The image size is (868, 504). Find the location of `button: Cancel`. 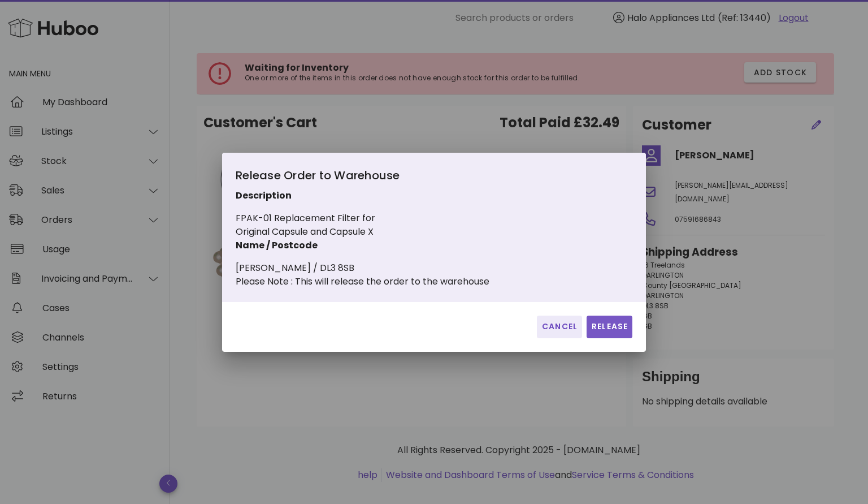

button: Cancel is located at coordinates (559, 327).